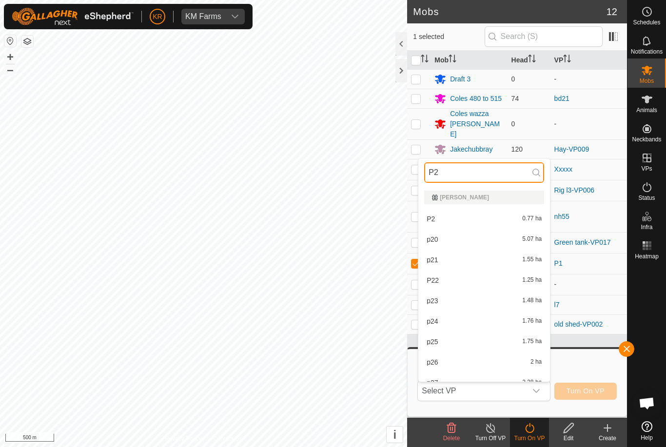 This screenshot has width=666, height=447. What do you see at coordinates (647, 22) in the screenshot?
I see `span: Schedules` at bounding box center [647, 22].